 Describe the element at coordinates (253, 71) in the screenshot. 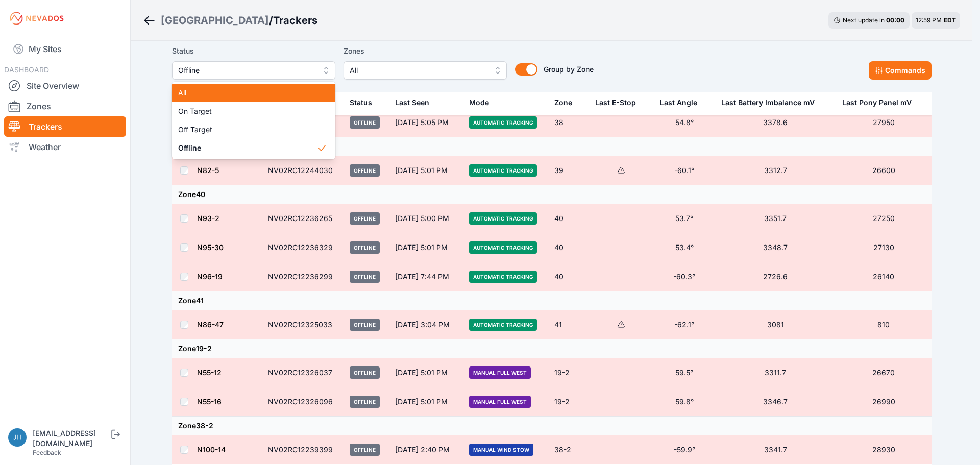

I see `button: Offline` at that location.